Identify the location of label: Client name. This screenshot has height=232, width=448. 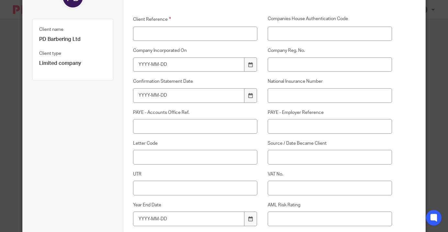
(51, 29).